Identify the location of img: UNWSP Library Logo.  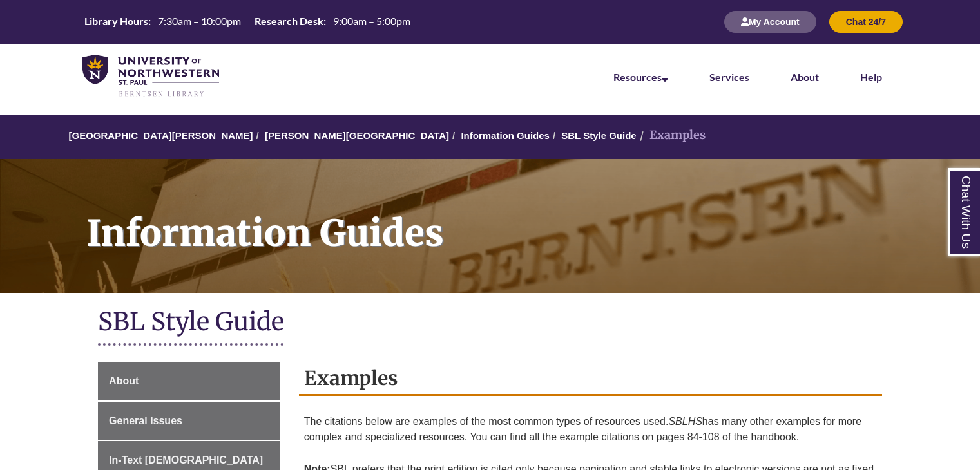
(151, 76).